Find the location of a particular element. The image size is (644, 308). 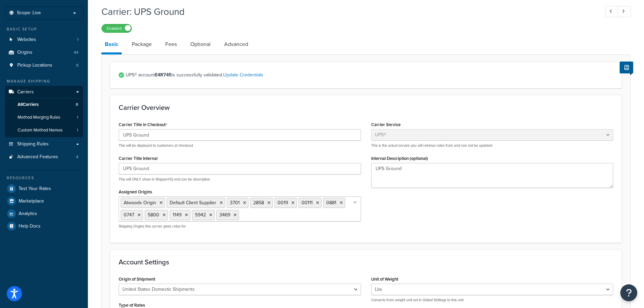

label: Unit of Weight is located at coordinates (385, 279).